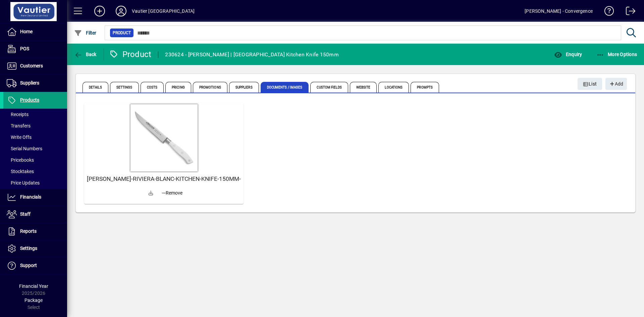 The width and height of the screenshot is (644, 317). Describe the element at coordinates (24, 49) in the screenshot. I see `span: POS` at that location.